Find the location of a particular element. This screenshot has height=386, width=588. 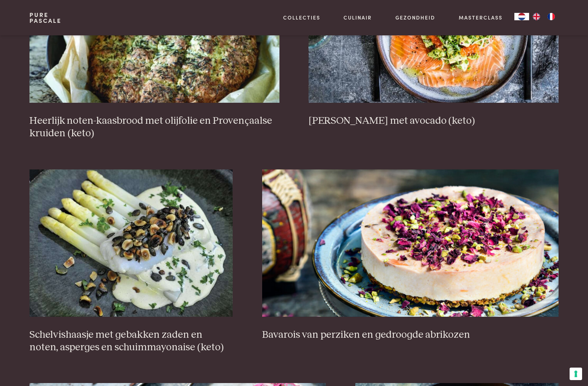

a: Bavarois van perziken en gedroogde abrikozen Bavarois van perziken en gedroogde abrikozen is located at coordinates (410, 255).